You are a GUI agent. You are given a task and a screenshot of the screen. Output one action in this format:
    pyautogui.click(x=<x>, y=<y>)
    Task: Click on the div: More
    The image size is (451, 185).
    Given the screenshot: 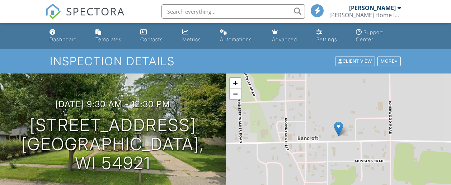 What is the action you would take?
    pyautogui.click(x=389, y=61)
    